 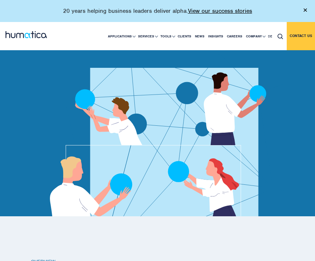 I want to click on a: View our success stories, so click(x=220, y=11).